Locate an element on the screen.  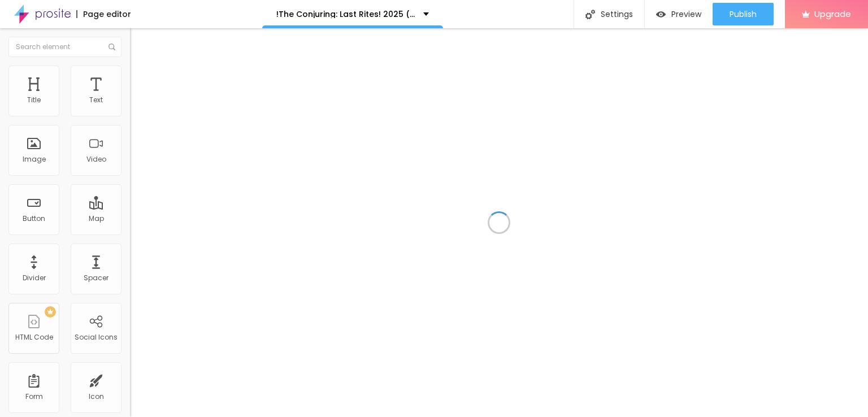
span: Upgrade is located at coordinates (833, 13).